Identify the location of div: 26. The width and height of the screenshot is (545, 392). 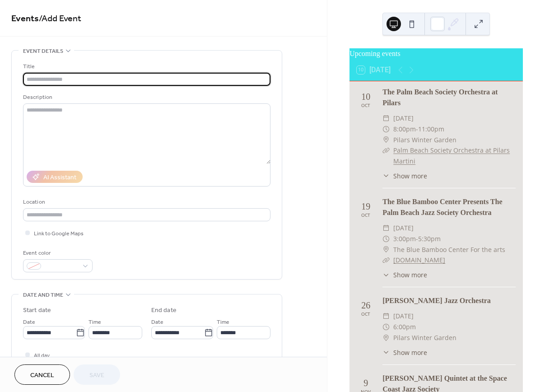
(366, 305).